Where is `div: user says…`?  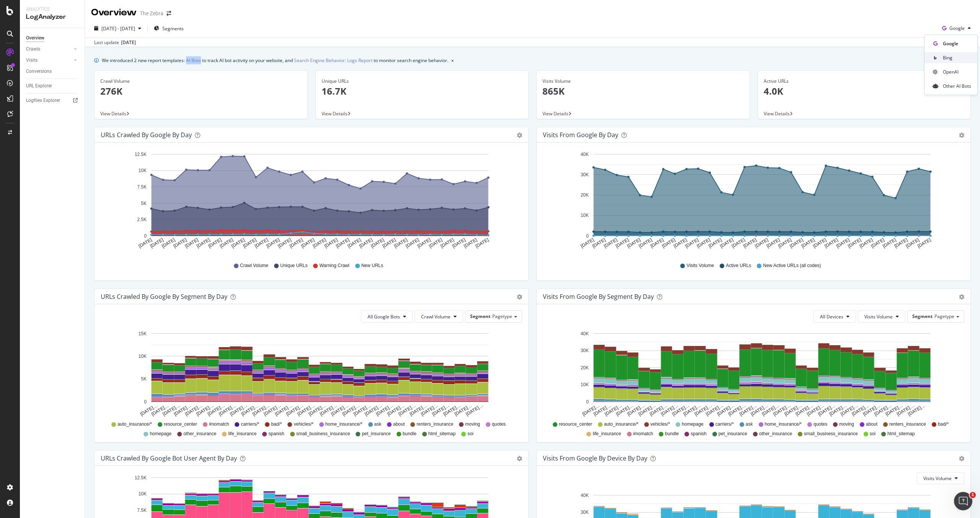
div: user says… is located at coordinates (77, 190).